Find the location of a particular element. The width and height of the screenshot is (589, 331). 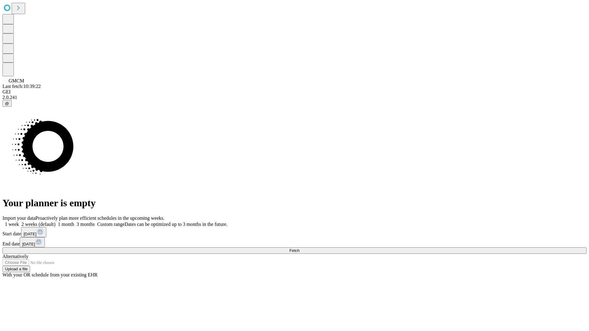

span: GMCM is located at coordinates (16, 81).